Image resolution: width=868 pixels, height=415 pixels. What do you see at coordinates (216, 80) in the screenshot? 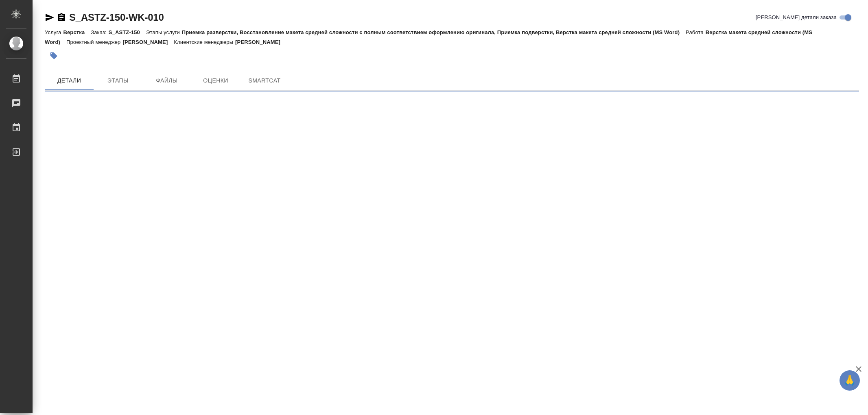
I see `span: Оценки` at bounding box center [216, 80].